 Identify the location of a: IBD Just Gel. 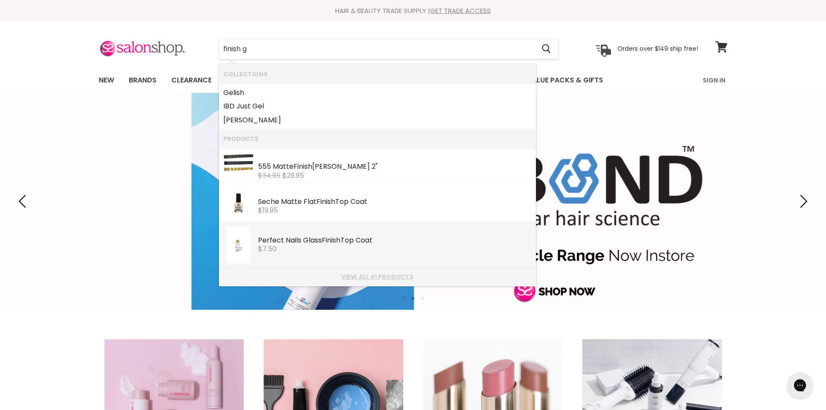
(377, 106).